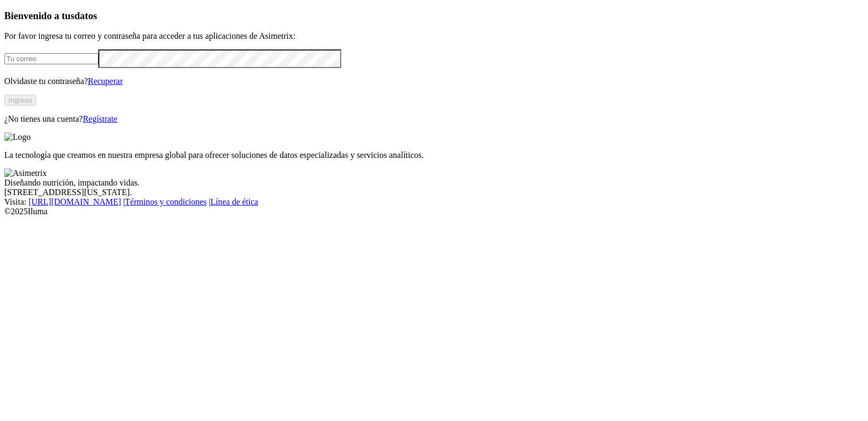 The image size is (868, 421). What do you see at coordinates (86, 15) in the screenshot?
I see `span: datos` at bounding box center [86, 15].